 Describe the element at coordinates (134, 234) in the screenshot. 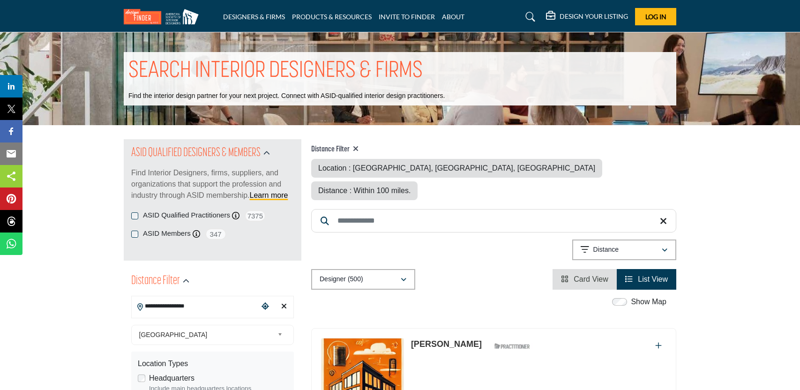

I see `input: ASID Members checkbox` at that location.